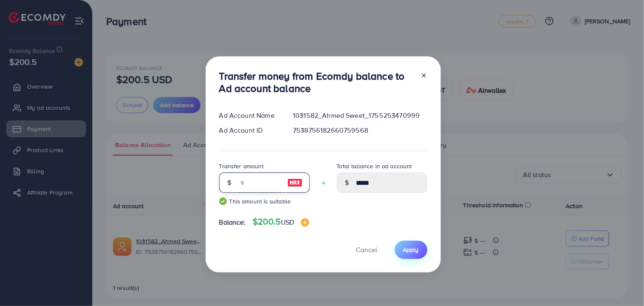  I want to click on div: 7538756182660759568, so click(360, 130).